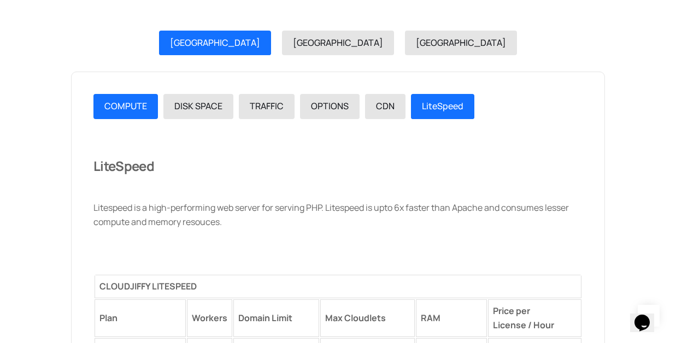 The width and height of the screenshot is (676, 343). I want to click on span: DISK SPACE, so click(198, 106).